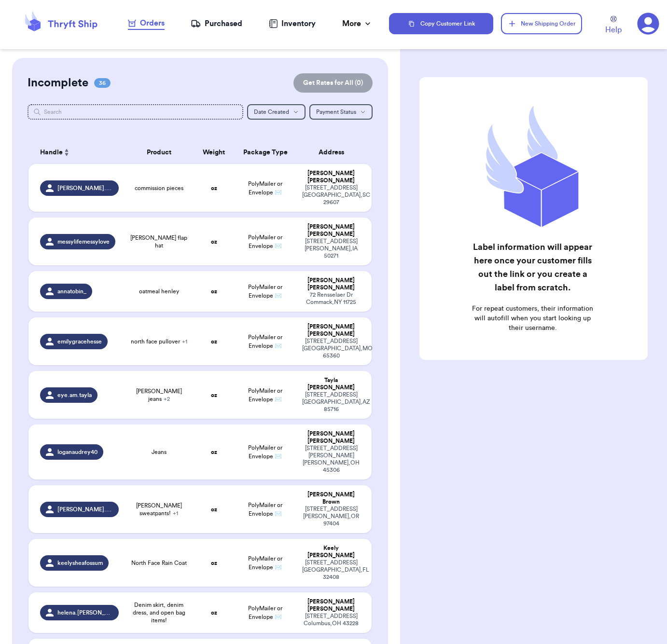 This screenshot has width=667, height=644. I want to click on span: annatobin_, so click(72, 292).